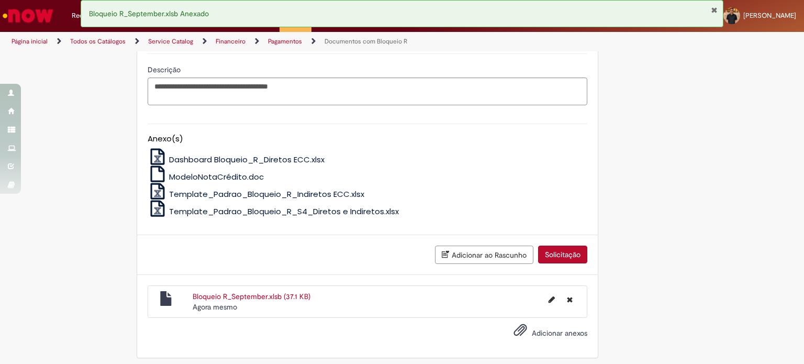 This screenshot has width=804, height=364. Describe the element at coordinates (366, 41) in the screenshot. I see `a: Documentos com Bloqueio R` at that location.